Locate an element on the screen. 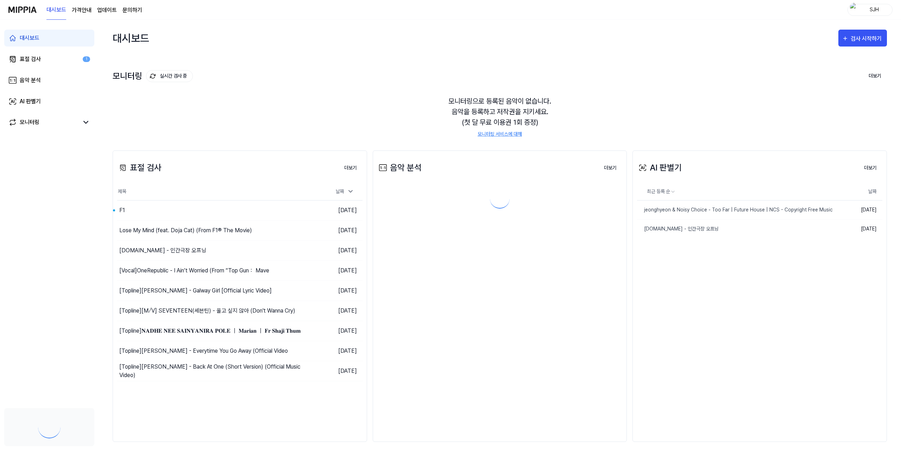 This screenshot has width=901, height=456. a: 음악 분석 is located at coordinates (49, 80).